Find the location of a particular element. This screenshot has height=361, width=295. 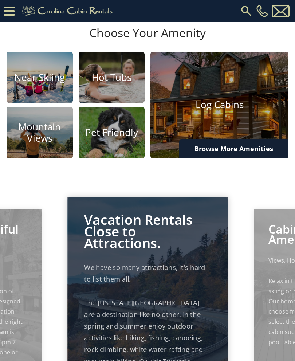

p: Vacation Rentals Close to Attractions. is located at coordinates (147, 231).